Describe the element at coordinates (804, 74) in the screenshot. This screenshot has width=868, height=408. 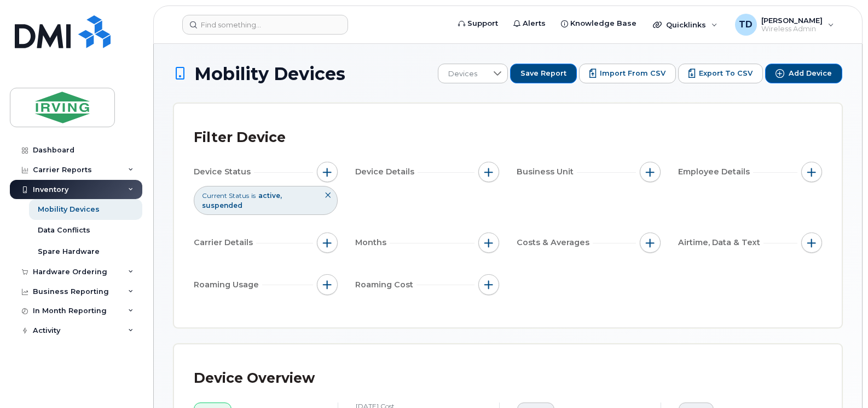
I see `button: Add Device` at that location.